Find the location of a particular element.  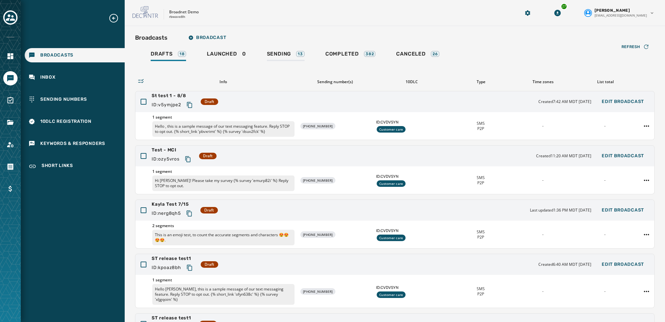

span: ID: ozy5vros is located at coordinates (166, 159).